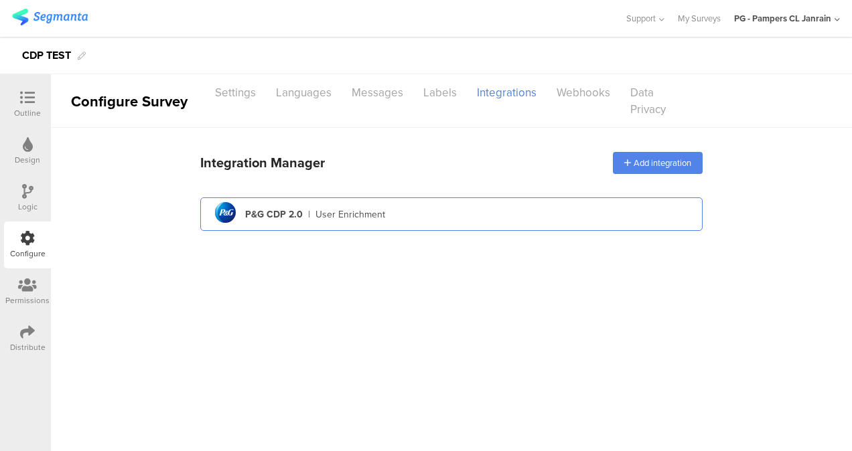 This screenshot has width=852, height=451. Describe the element at coordinates (27, 207) in the screenshot. I see `div: Logic` at that location.